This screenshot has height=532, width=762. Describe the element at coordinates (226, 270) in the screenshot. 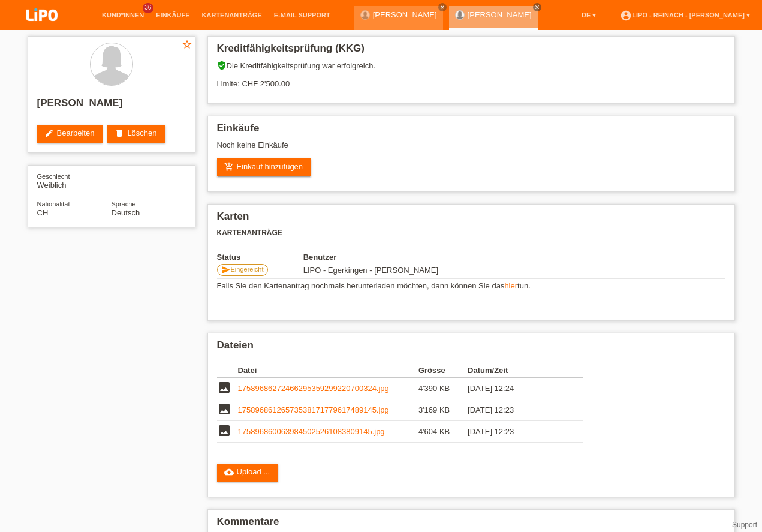

I see `i: send` at that location.